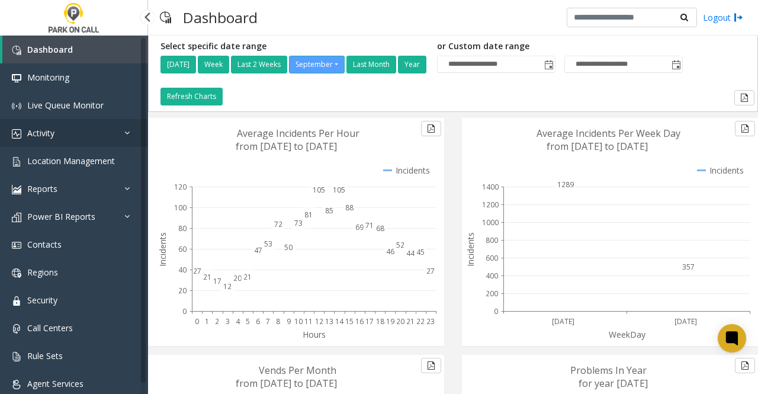  Describe the element at coordinates (380, 321) in the screenshot. I see `text: 18` at that location.